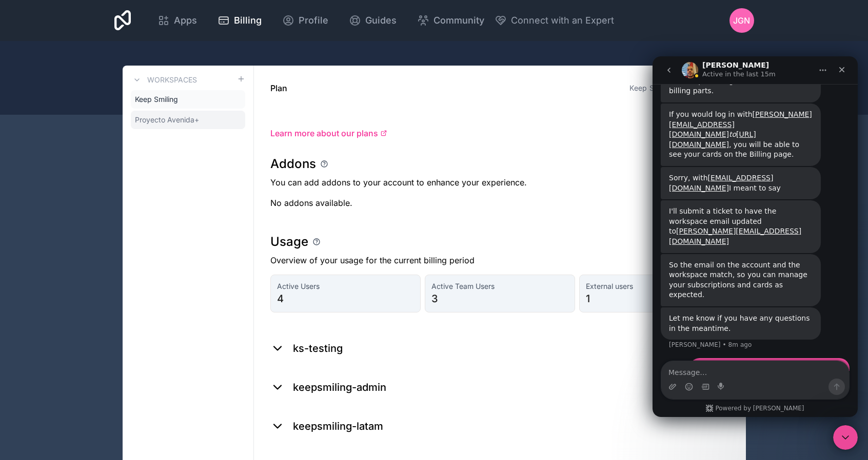 The image size is (868, 460). I want to click on span: JGN, so click(741, 21).